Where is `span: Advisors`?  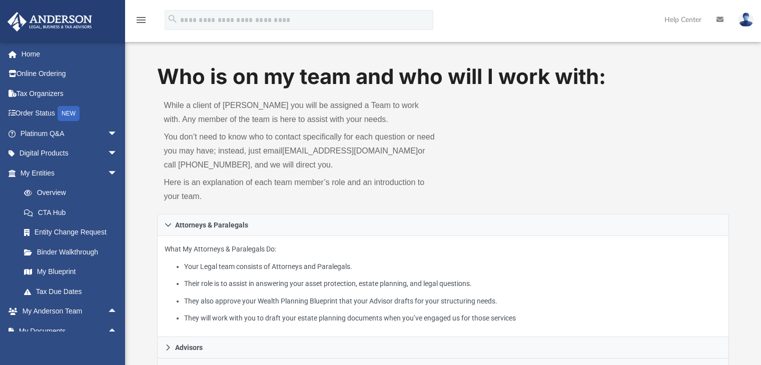 span: Advisors is located at coordinates (189, 348).